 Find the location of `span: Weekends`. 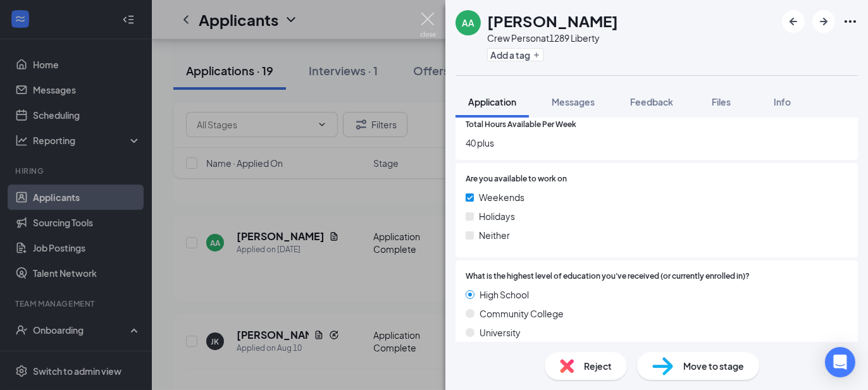

span: Weekends is located at coordinates (502, 197).